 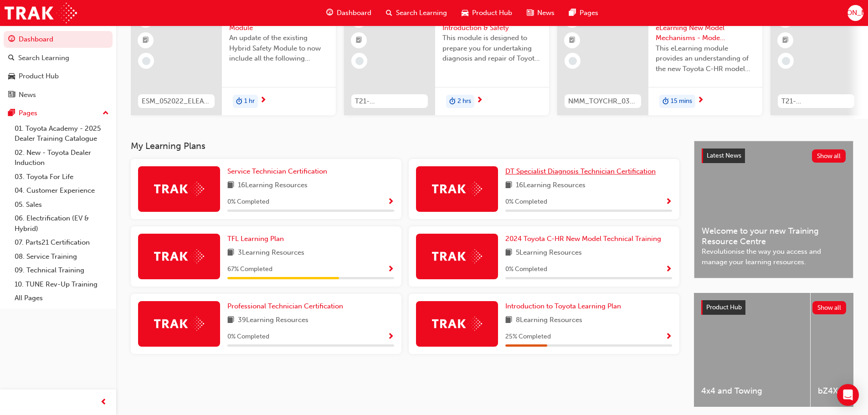 I want to click on span: 3 Learning Resources, so click(x=271, y=253).